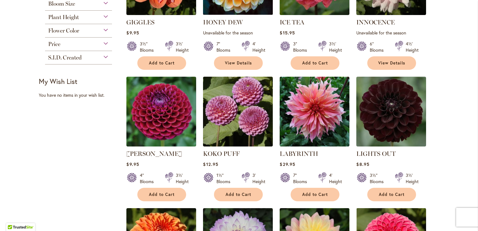 This screenshot has height=231, width=478. Describe the element at coordinates (238, 111) in the screenshot. I see `img: KOKO PUFF` at that location.